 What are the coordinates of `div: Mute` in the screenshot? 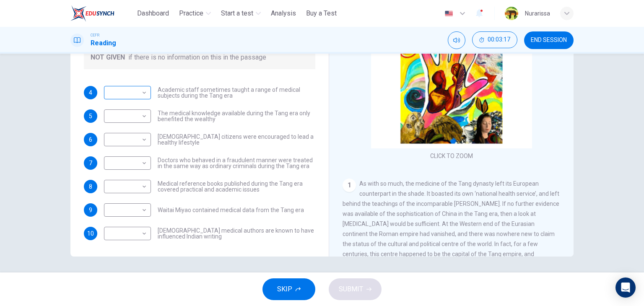 It's located at (457, 40).